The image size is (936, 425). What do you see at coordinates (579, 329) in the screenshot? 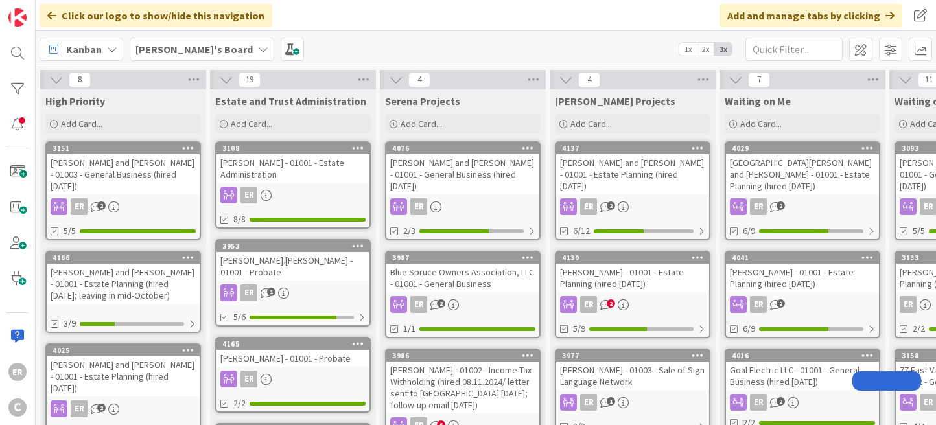
I see `span: 5/9` at bounding box center [579, 329].